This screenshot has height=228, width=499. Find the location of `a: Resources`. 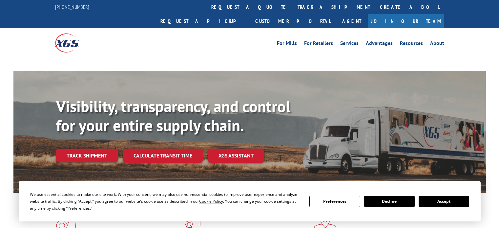

a: Resources is located at coordinates (411, 44).